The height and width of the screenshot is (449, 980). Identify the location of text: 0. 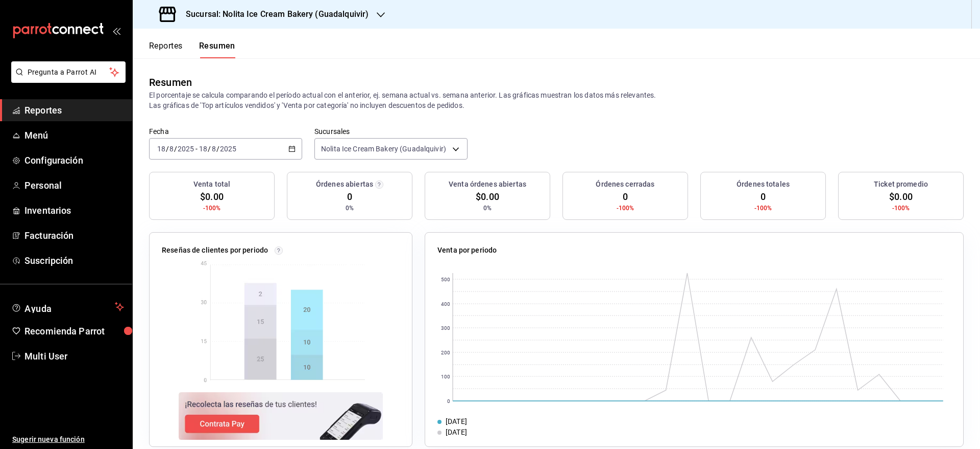
(449, 401).